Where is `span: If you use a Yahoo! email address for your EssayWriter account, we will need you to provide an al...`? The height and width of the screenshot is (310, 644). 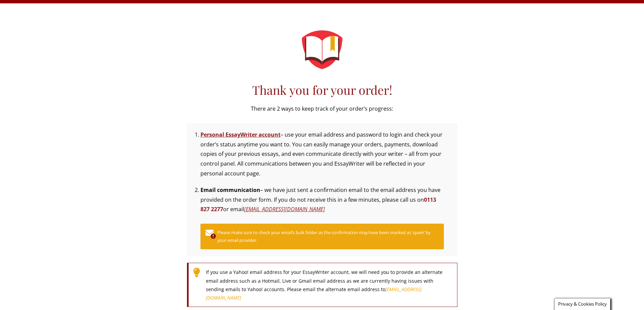 span: If you use a Yahoo! email address for your EssayWriter account, we will need you to provide an al... is located at coordinates (324, 285).